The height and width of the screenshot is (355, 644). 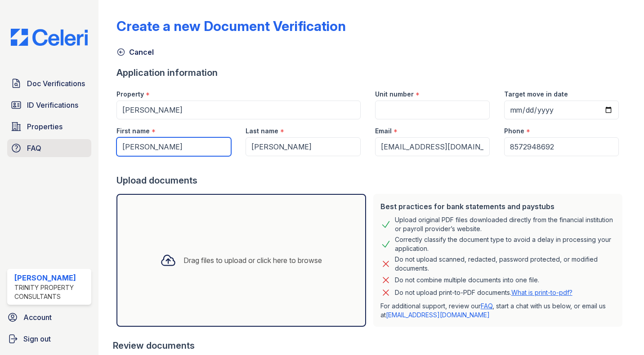 I want to click on img: CE_Logo_Blue-a8612792a0a2168367f1c8372b55b34899dd931a85d93a1a3d3e32e68fde9ad4.png, so click(x=49, y=38).